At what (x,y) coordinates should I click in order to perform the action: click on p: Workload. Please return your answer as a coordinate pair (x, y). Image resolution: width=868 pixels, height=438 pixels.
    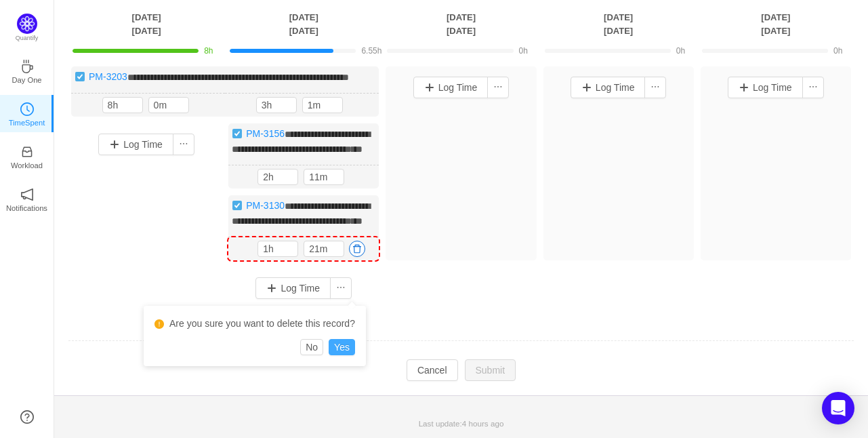
    Looking at the image, I should click on (27, 165).